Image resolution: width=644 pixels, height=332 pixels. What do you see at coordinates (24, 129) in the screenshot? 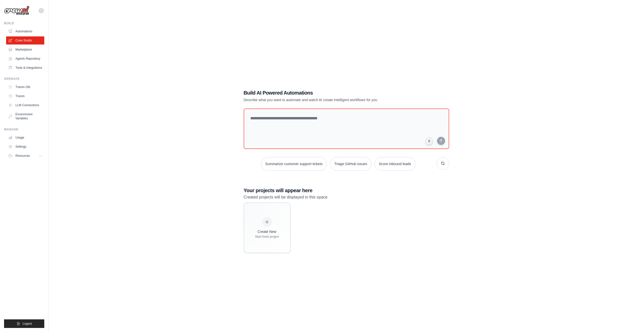
I see `div: Manage` at bounding box center [24, 129].